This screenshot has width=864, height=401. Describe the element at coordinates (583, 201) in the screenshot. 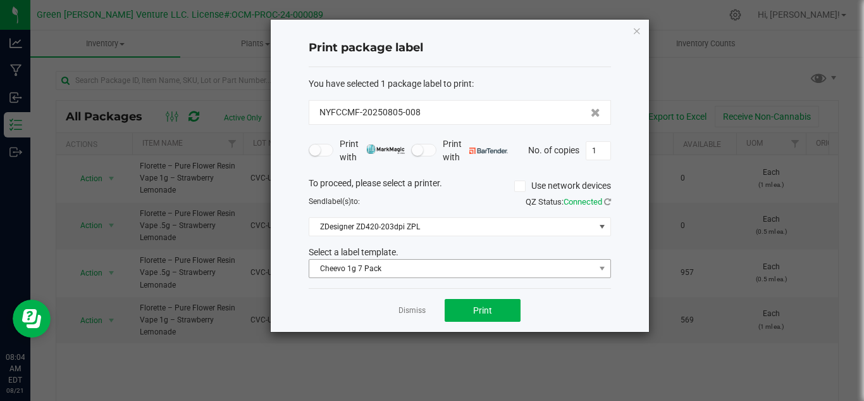

I see `span: Connected` at that location.